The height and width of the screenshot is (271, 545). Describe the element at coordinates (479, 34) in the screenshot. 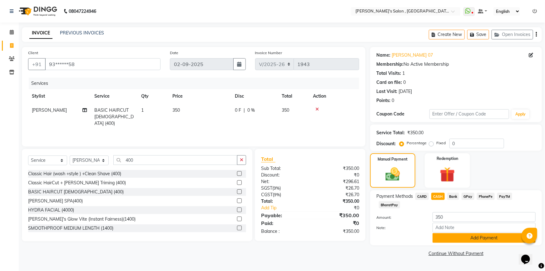

I see `button: Save` at that location.